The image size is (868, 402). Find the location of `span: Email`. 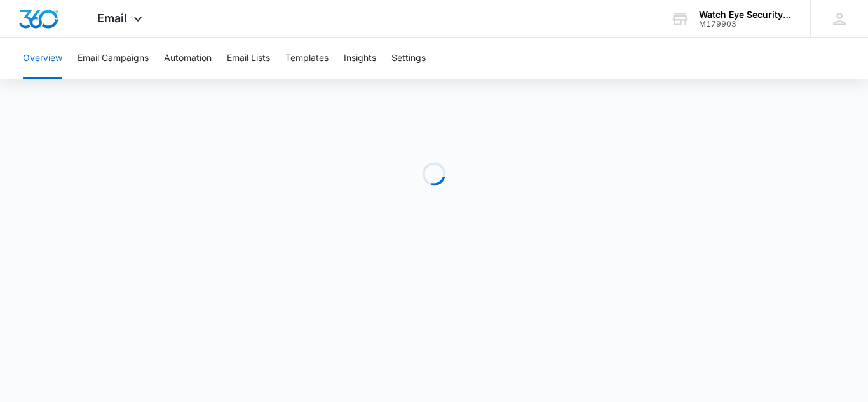

span: Email is located at coordinates (112, 18).